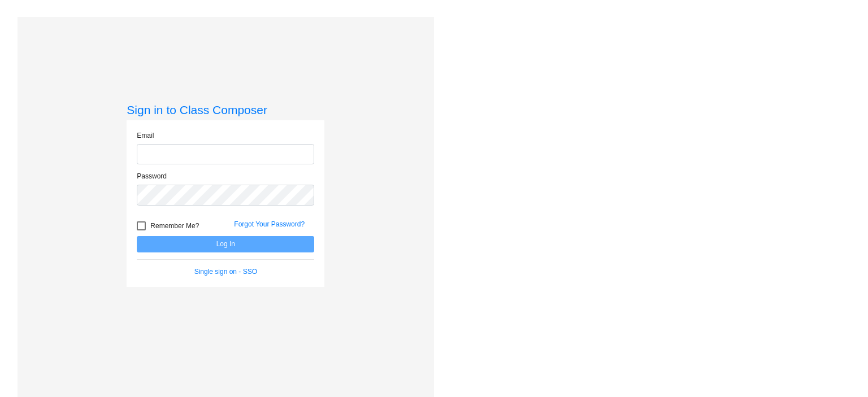  What do you see at coordinates (175, 226) in the screenshot?
I see `span: Remember Me?` at bounding box center [175, 226].